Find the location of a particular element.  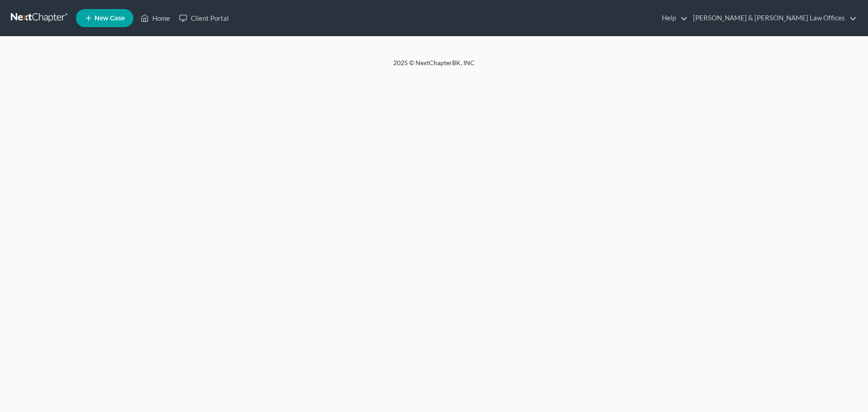

a: Home is located at coordinates (155, 18).